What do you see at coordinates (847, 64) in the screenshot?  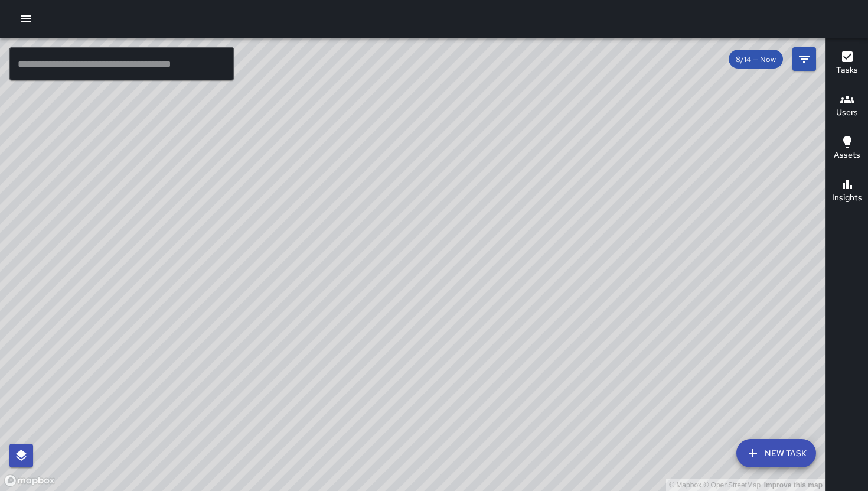 I see `button: Tasks` at bounding box center [847, 64].